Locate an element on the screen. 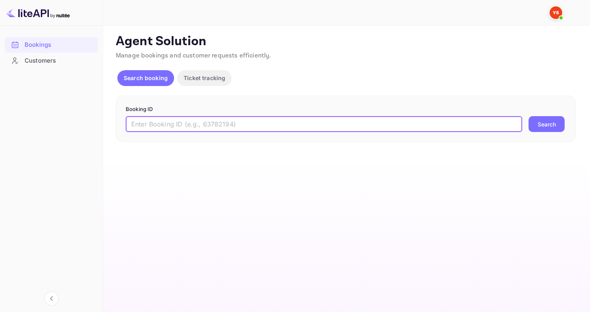 This screenshot has height=312, width=590. p: Agent Solution is located at coordinates (346, 42).